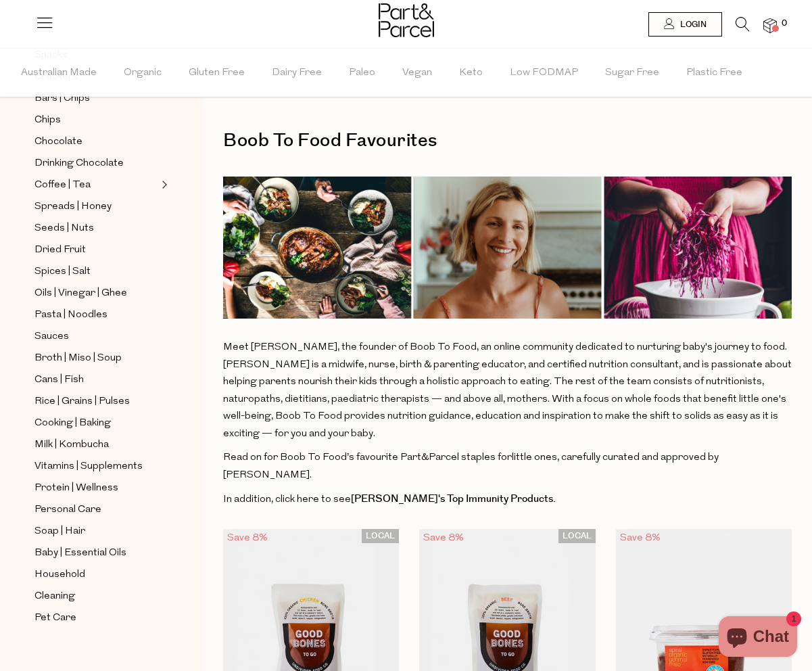 Image resolution: width=812 pixels, height=671 pixels. What do you see at coordinates (96, 574) in the screenshot?
I see `a: Household` at bounding box center [96, 574].